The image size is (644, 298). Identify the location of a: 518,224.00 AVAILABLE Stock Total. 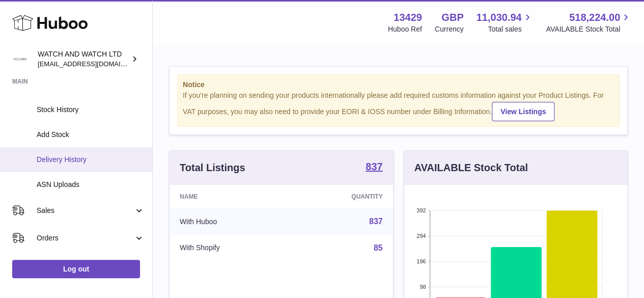
(588, 23).